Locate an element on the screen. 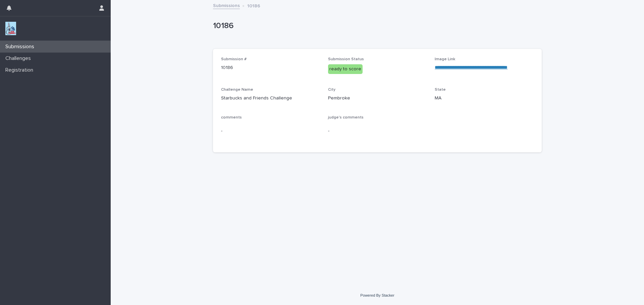 The image size is (644, 305). span: Submission Status is located at coordinates (345, 59).